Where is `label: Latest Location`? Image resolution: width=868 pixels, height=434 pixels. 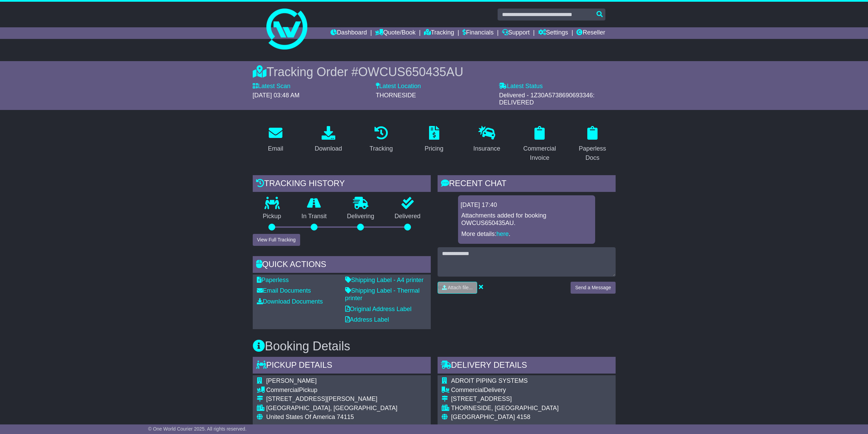 label: Latest Location is located at coordinates (398, 86).